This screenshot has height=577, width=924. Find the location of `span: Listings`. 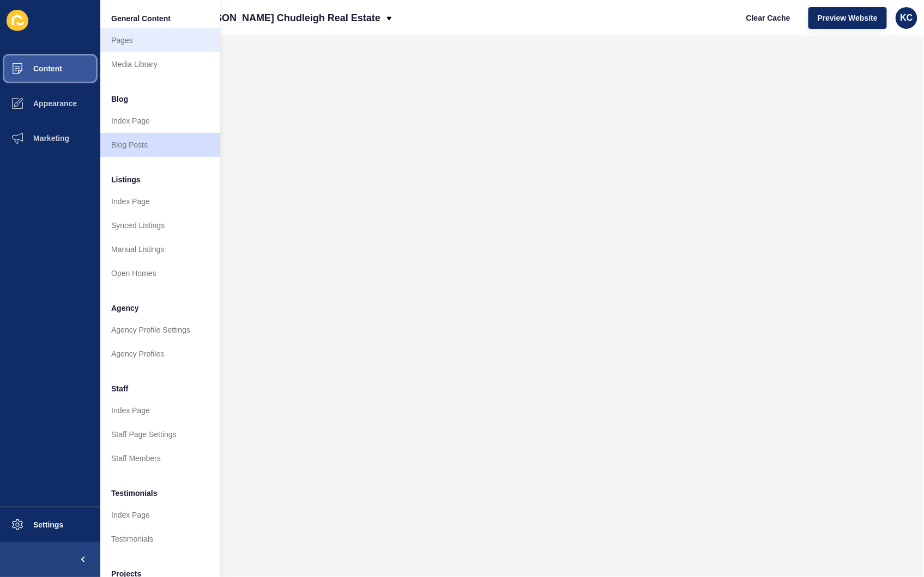

span: Listings is located at coordinates (126, 179).